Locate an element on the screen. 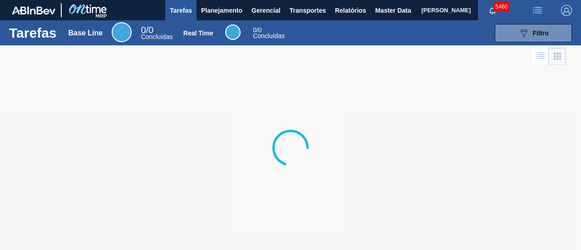 The height and width of the screenshot is (250, 581). img: Logout is located at coordinates (566, 10).